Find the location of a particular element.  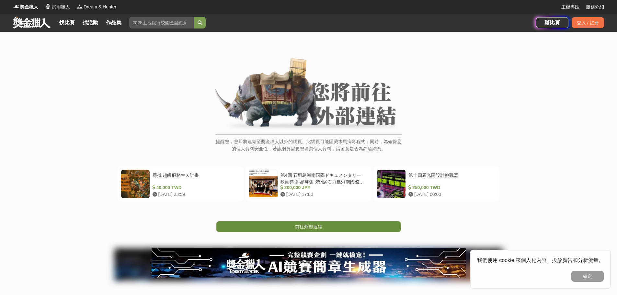

div: 第4回 石垣島湘南国際ドキュメンタリー映画祭 作品募集 :第4屆石垣島湘南國際紀錄片電影節作品徵集 is located at coordinates (323, 178).